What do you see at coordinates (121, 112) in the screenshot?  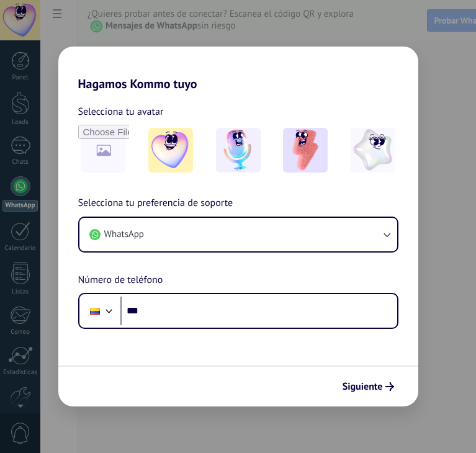 I see `span: Selecciona tu avatar` at bounding box center [121, 112].